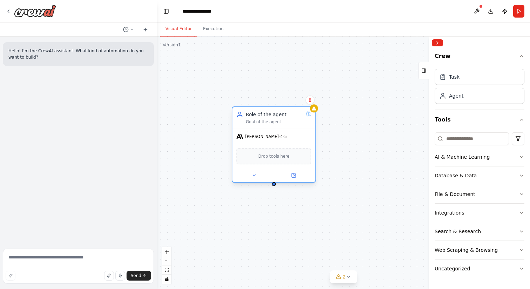 This screenshot has height=289, width=530. Describe the element at coordinates (480, 120) in the screenshot. I see `button: Tools` at that location.